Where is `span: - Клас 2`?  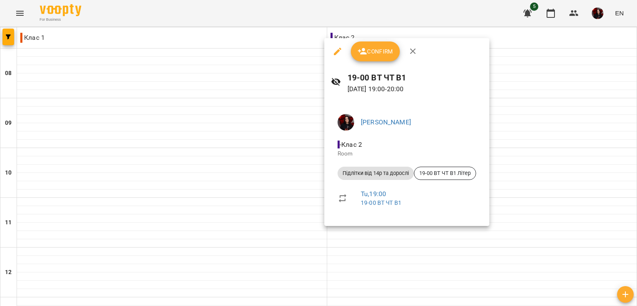
span: - Клас 2 is located at coordinates (351, 144).